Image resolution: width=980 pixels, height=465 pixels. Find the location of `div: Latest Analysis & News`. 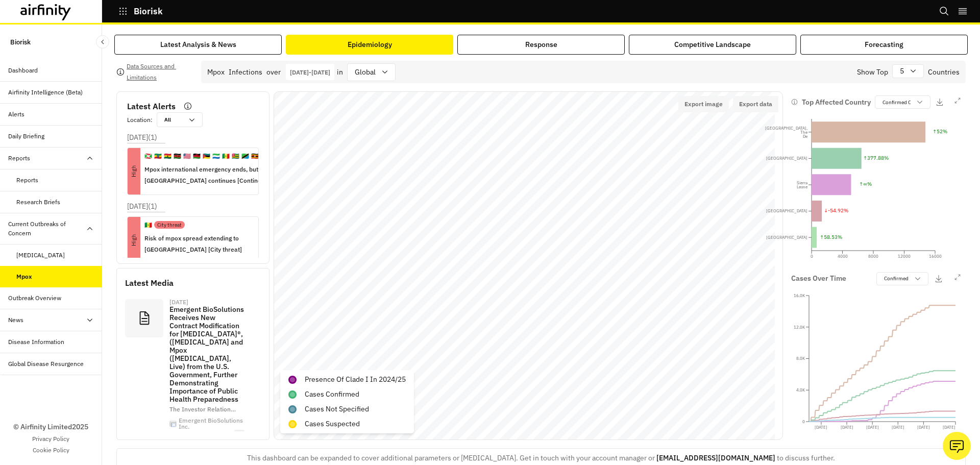

div: Latest Analysis & News is located at coordinates (198, 45).